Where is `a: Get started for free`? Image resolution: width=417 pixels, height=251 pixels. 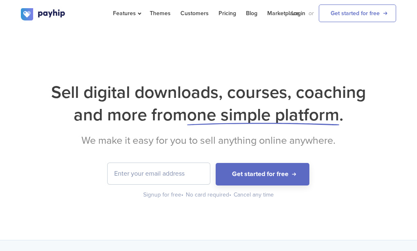 a: Get started for free is located at coordinates (357, 13).